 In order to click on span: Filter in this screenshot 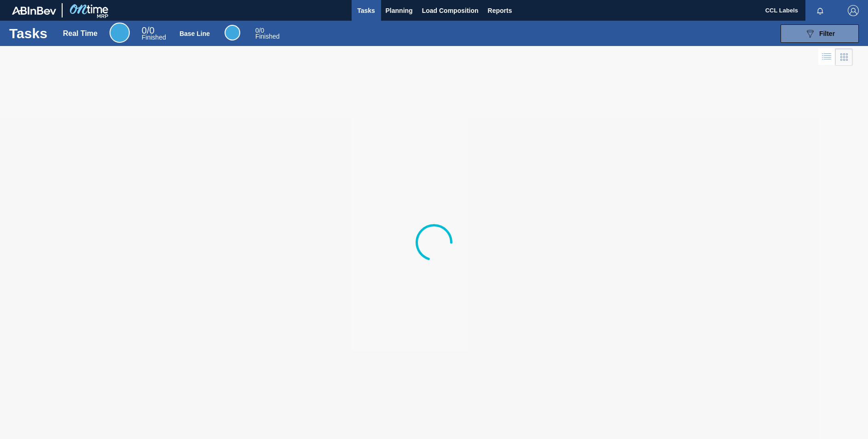, I will do `click(828, 34)`.